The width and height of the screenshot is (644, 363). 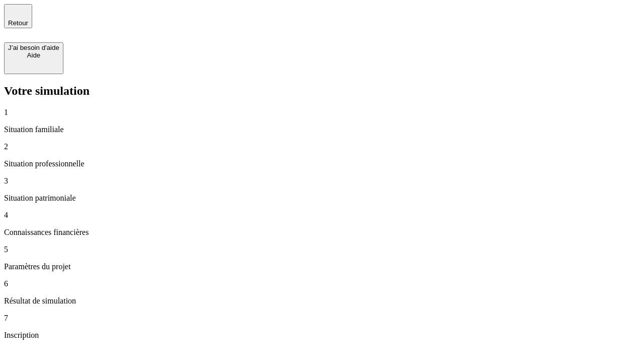 What do you see at coordinates (18, 16) in the screenshot?
I see `button: Retour` at bounding box center [18, 16].